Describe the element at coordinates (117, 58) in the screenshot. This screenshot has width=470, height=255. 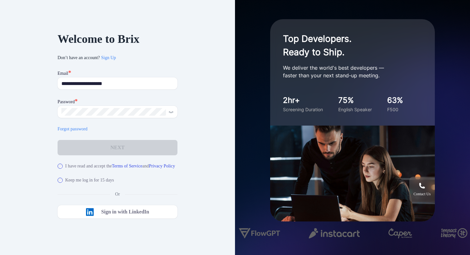
I see `span: Don’t have an account?` at that location.